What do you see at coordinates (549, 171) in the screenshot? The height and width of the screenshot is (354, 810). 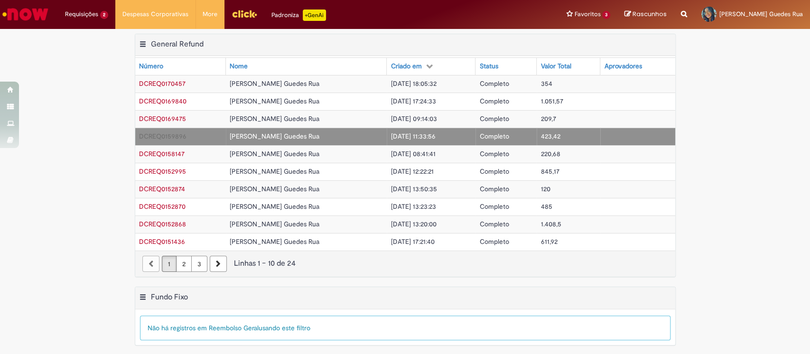 I see `span: 845,17` at bounding box center [549, 171].